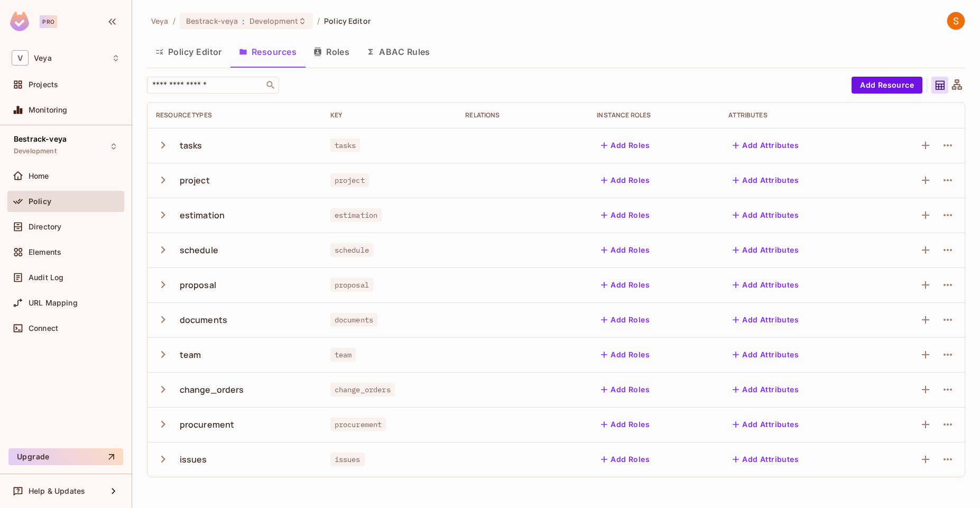  I want to click on div: Relations, so click(522, 115).